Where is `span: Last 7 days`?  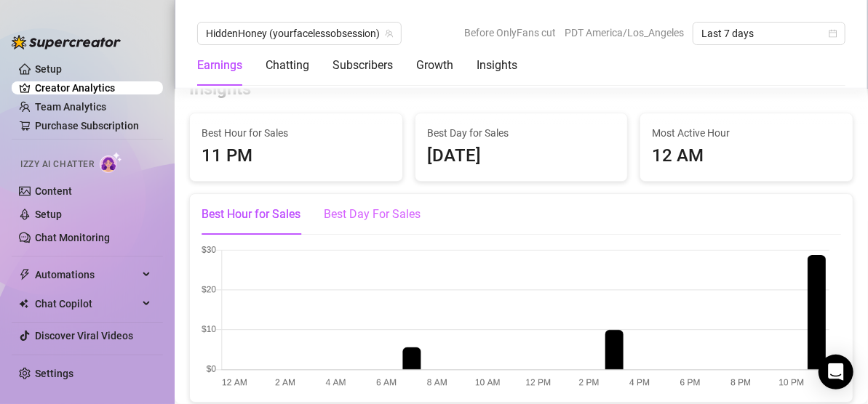 span: Last 7 days is located at coordinates (769, 34).